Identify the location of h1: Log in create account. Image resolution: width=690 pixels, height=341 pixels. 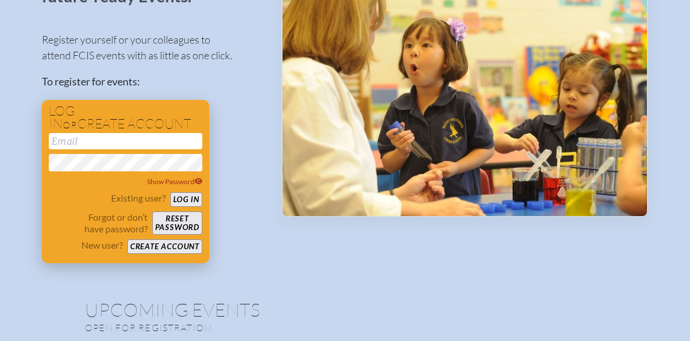
(126, 117).